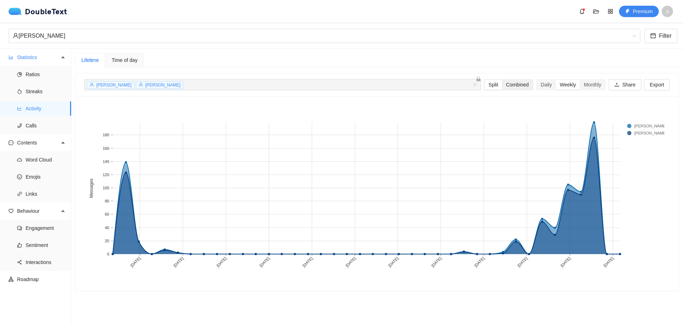  Describe the element at coordinates (38, 11) in the screenshot. I see `a: logoDoubleText` at that location.